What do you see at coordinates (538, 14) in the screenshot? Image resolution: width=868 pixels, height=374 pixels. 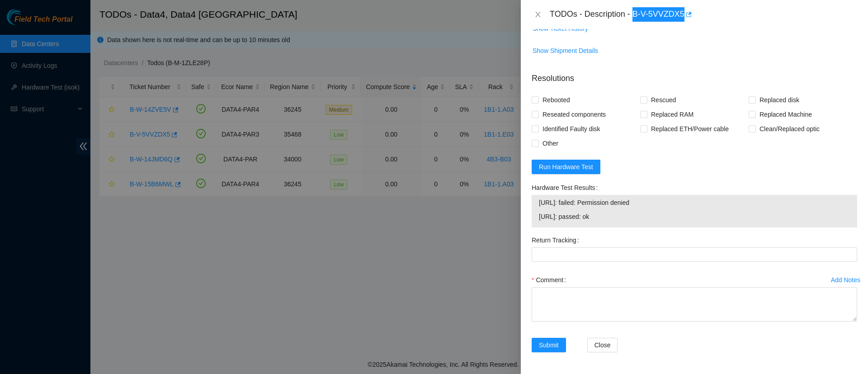 I see `span: close` at bounding box center [538, 14].